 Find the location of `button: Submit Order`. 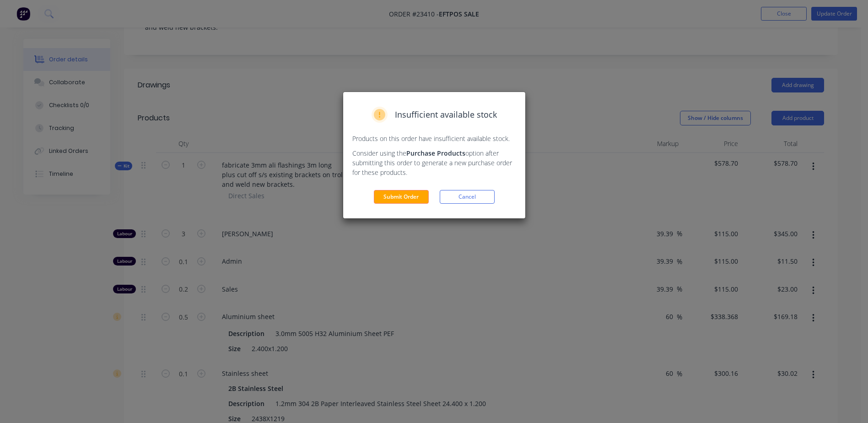

button: Submit Order is located at coordinates (402, 197).